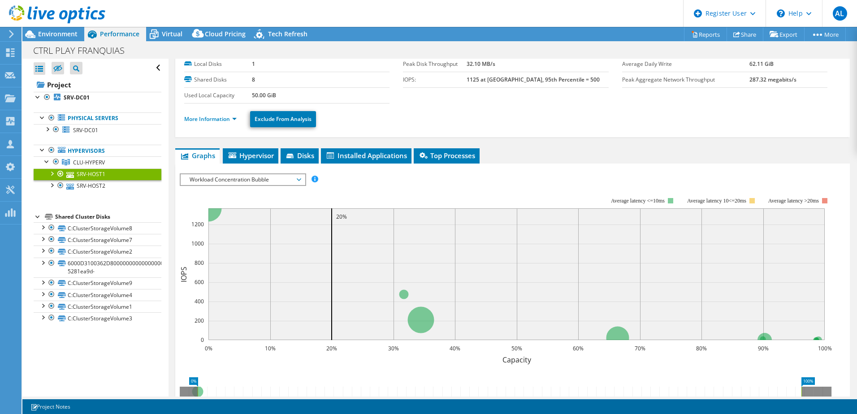 Image resolution: width=857 pixels, height=414 pixels. Describe the element at coordinates (58, 34) in the screenshot. I see `span: Environment` at that location.